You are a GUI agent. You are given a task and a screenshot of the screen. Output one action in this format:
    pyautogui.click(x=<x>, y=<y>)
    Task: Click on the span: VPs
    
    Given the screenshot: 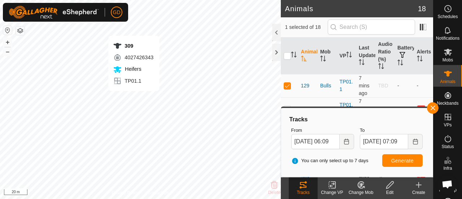 What is the action you would take?
    pyautogui.click(x=447, y=125)
    